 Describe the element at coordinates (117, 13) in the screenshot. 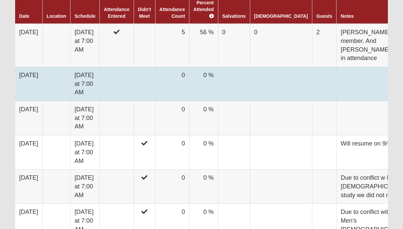

I see `a: Attendance Entered` at that location.